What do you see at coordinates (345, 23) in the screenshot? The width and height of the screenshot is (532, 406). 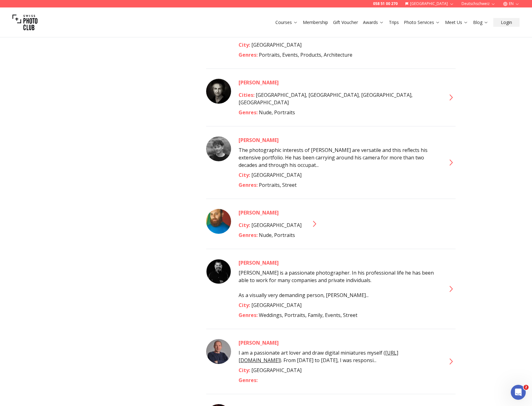 I see `a: Gift Voucher` at bounding box center [345, 23].